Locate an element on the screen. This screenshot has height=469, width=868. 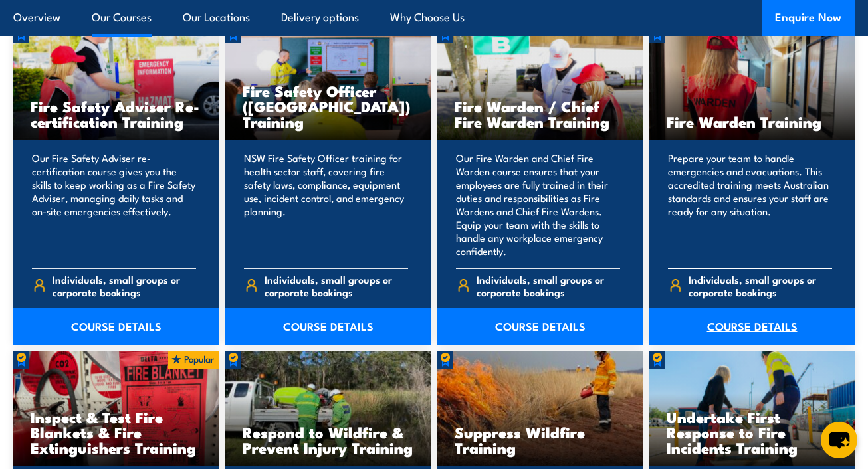
h3: Fire Warden Training is located at coordinates (752, 121).